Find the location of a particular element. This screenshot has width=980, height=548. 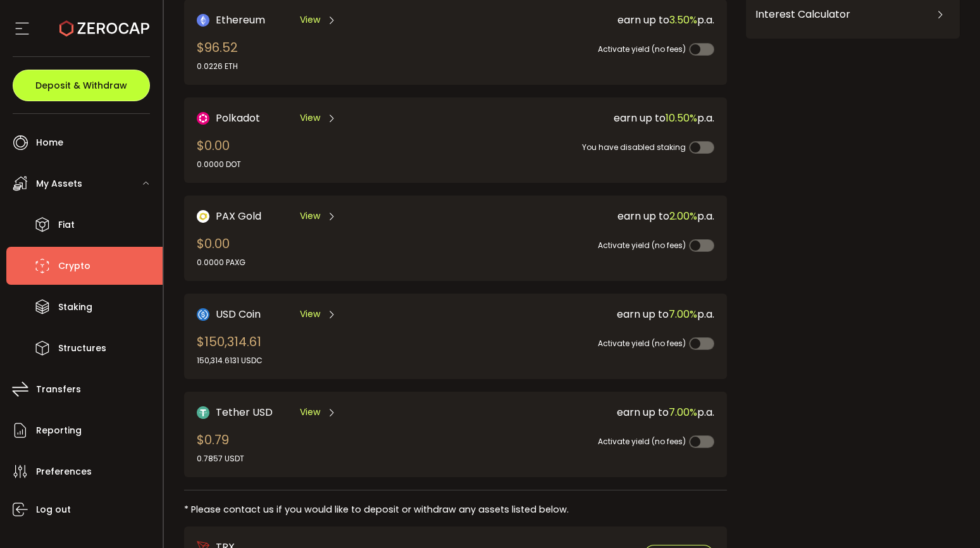

span: PAX Gold is located at coordinates (238, 215).